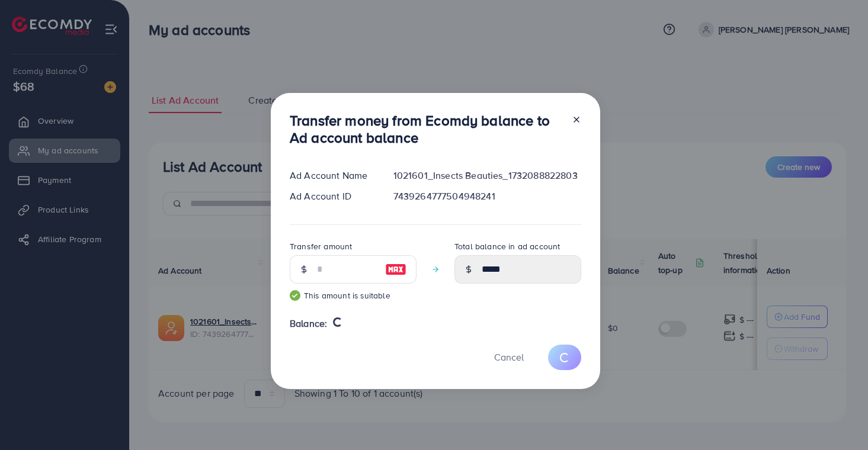  What do you see at coordinates (487, 196) in the screenshot?
I see `div: 7439264777504948241` at bounding box center [487, 196].